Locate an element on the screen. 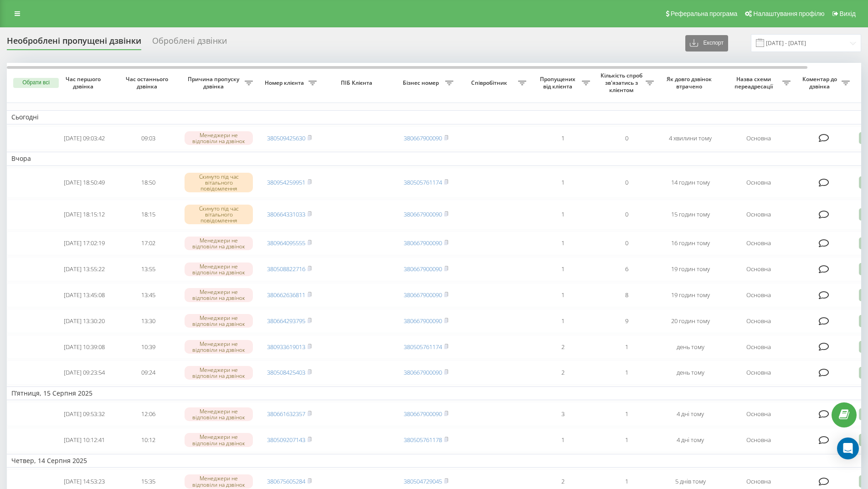  span: Назва схеми переадресації is located at coordinates (754, 82).